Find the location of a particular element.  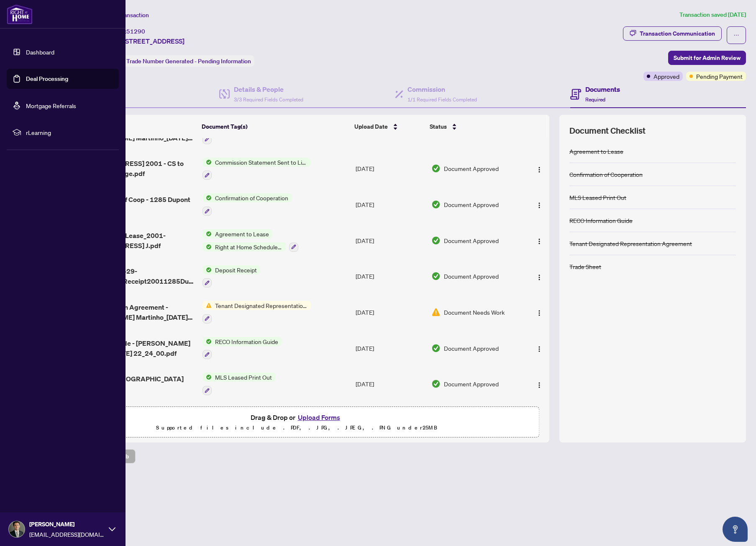

button: Status IconMLS Leased Print Out is located at coordinates (239, 384).